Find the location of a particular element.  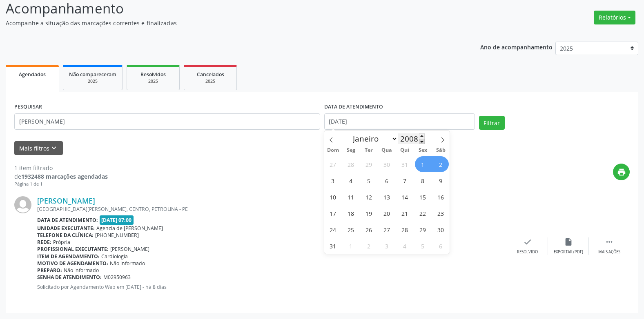

span: Agosto 28, 2008 is located at coordinates (404, 230).